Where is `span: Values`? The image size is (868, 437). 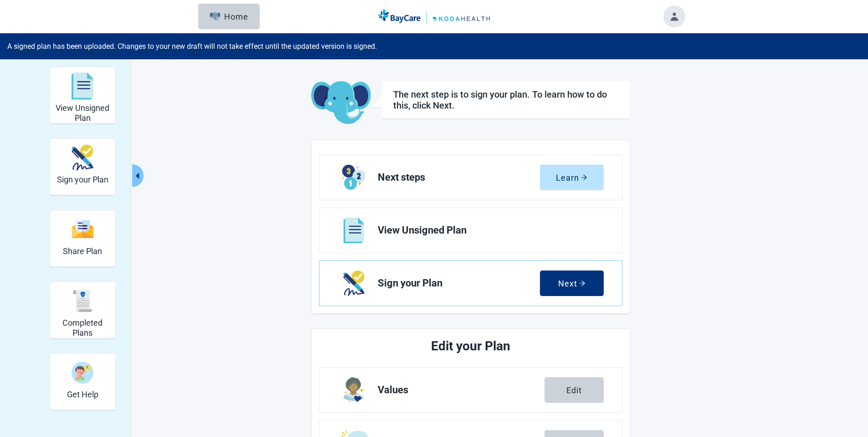
span: Values is located at coordinates (461, 390).